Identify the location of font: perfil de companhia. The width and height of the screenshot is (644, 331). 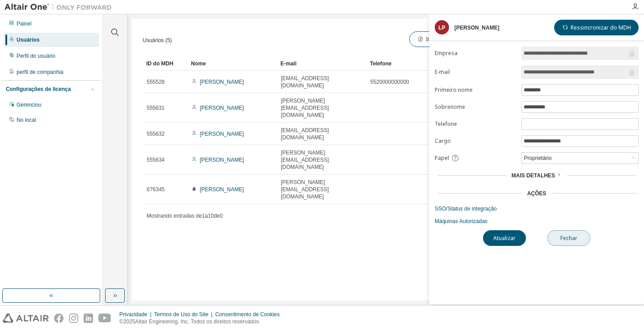
(40, 72).